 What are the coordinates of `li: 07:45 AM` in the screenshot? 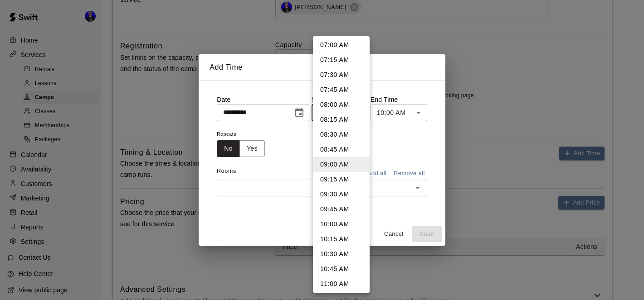 It's located at (341, 89).